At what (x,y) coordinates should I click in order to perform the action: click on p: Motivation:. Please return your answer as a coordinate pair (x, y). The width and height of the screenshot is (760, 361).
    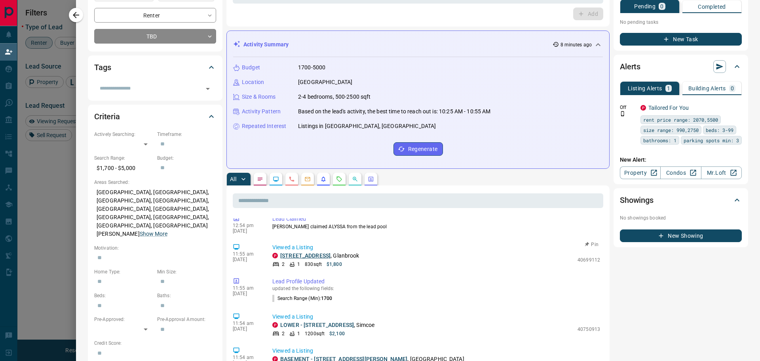
    Looking at the image, I should click on (155, 248).